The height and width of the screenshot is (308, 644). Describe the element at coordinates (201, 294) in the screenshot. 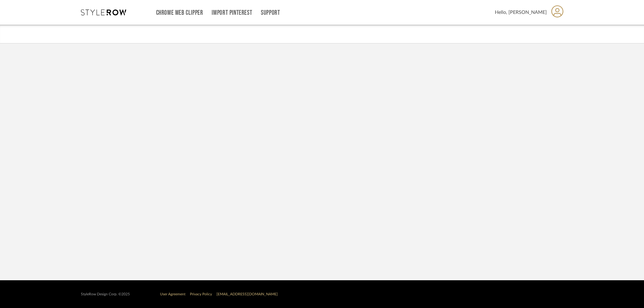

I see `a: Privacy Policy` at that location.